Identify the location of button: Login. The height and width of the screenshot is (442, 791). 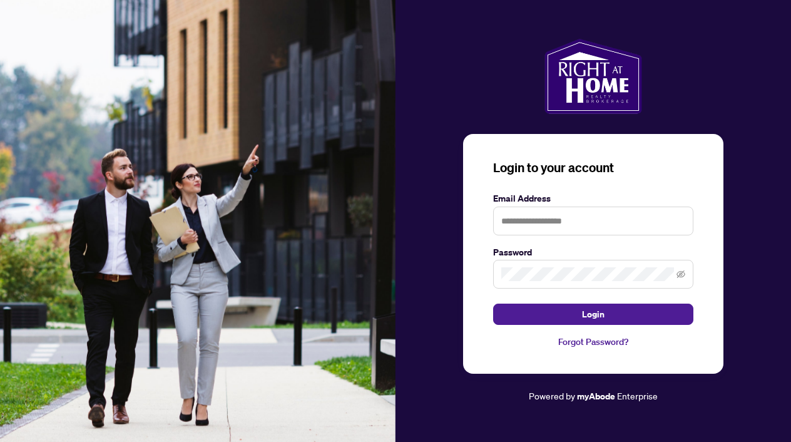
(593, 314).